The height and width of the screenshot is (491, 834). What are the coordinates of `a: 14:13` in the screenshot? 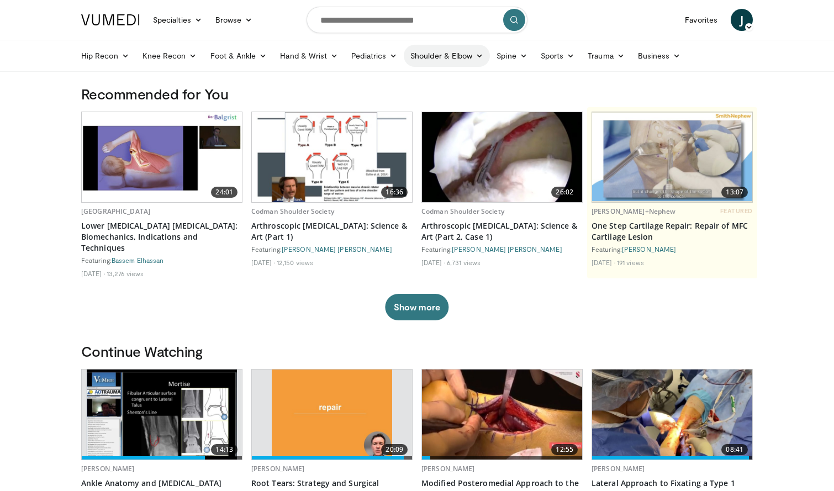 It's located at (162, 414).